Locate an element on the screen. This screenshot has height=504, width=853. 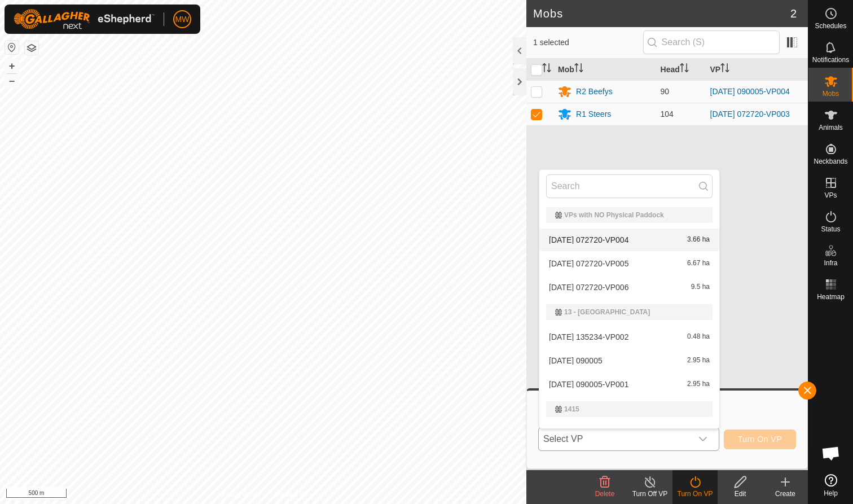
span: Turn On VP is located at coordinates (760, 439).